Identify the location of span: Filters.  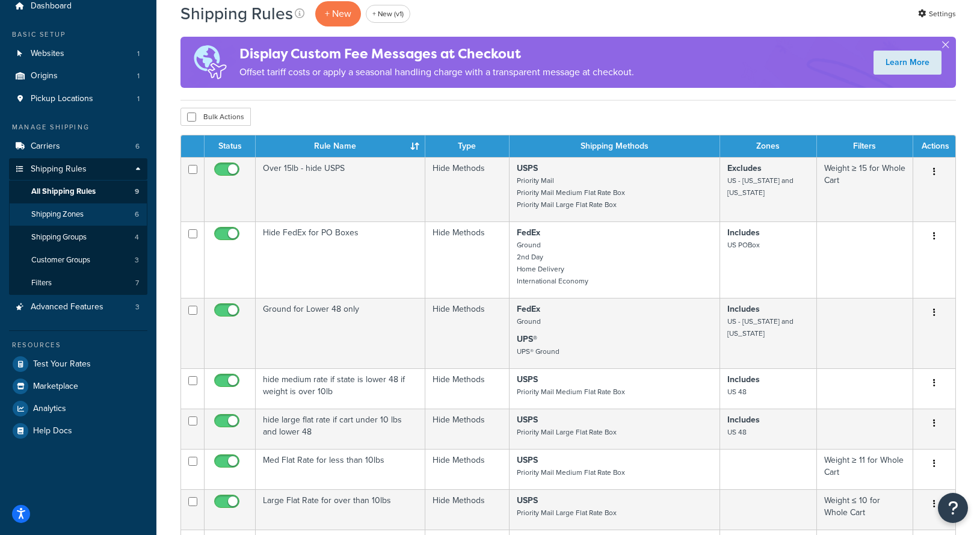
(42, 283).